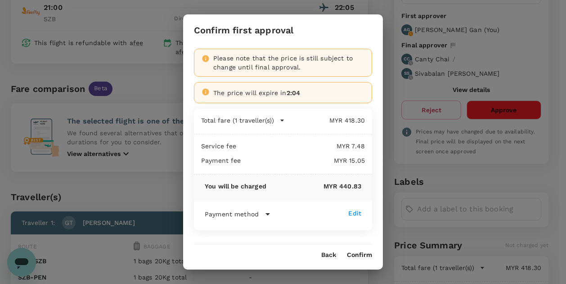  What do you see at coordinates (294, 93) in the screenshot?
I see `span: 2:04` at bounding box center [294, 93].